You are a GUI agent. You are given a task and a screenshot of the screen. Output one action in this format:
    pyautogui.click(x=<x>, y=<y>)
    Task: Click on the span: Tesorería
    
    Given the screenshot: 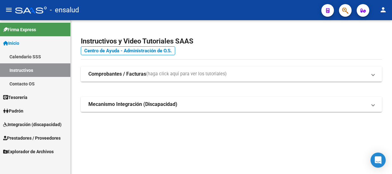 What is the action you would take?
    pyautogui.click(x=15, y=98)
    